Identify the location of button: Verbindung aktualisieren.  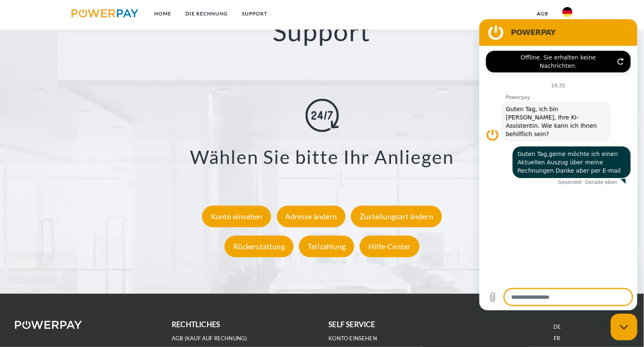
(141, 43).